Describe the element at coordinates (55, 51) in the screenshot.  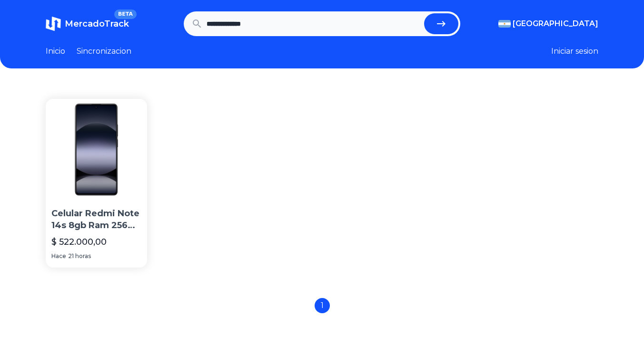
I see `a: Inicio` at that location.